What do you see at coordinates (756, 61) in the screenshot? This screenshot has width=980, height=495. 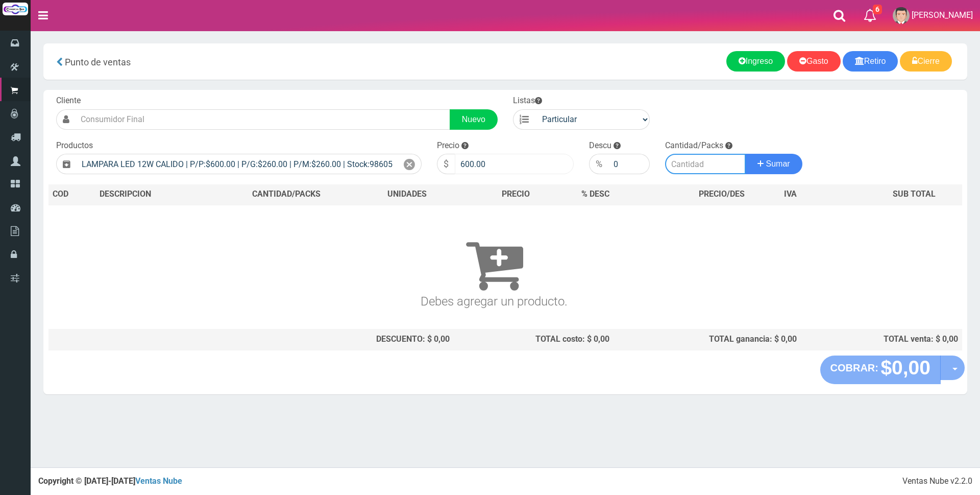 I see `a: Ingreso` at bounding box center [756, 61].